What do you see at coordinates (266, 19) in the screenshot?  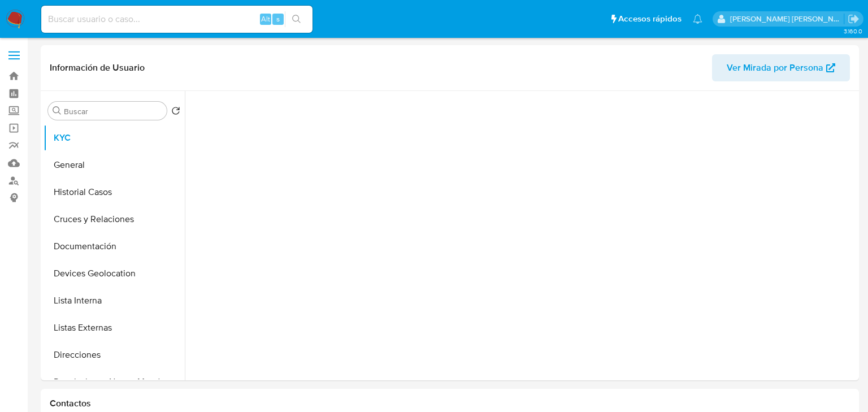 I see `span: Alt` at bounding box center [266, 19].